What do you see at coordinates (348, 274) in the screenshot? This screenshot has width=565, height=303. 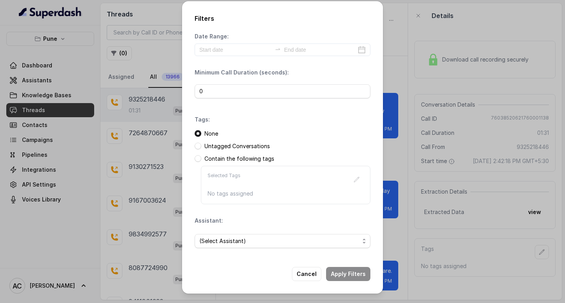 I see `button: Apply Filters` at bounding box center [348, 274].